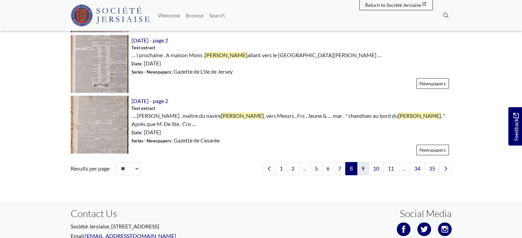 The width and height of the screenshot is (522, 238). Describe the element at coordinates (175, 141) in the screenshot. I see `span: : Gazette de Cesarée` at that location.